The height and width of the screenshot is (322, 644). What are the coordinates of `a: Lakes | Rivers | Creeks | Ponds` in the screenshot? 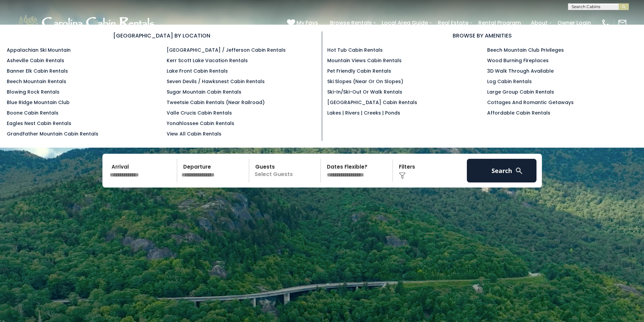 It's located at (364, 113).